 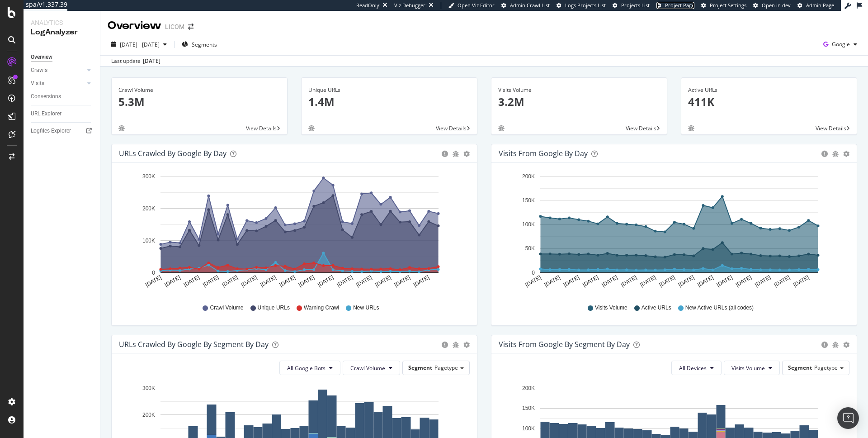 I want to click on p: 1.4M, so click(x=389, y=102).